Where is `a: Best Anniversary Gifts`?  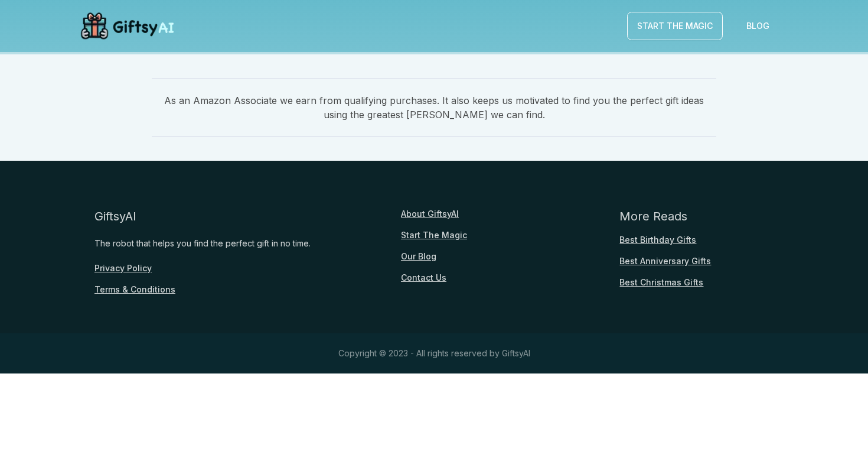
a: Best Anniversary Gifts is located at coordinates (665, 261).